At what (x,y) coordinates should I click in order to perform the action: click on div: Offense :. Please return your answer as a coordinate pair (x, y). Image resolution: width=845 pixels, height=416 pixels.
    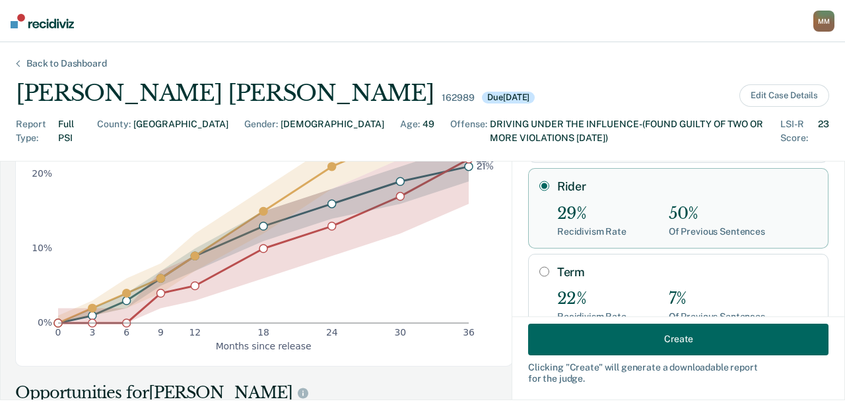
    Looking at the image, I should click on (469, 131).